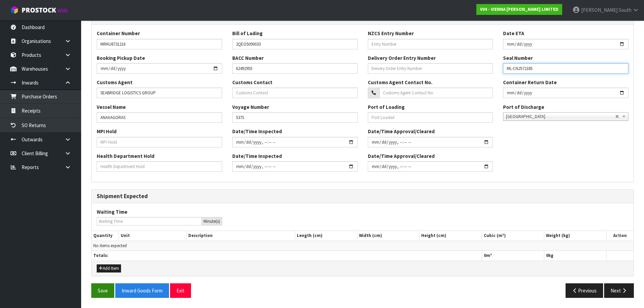  Describe the element at coordinates (115, 82) in the screenshot. I see `label: Customs Agent` at that location.